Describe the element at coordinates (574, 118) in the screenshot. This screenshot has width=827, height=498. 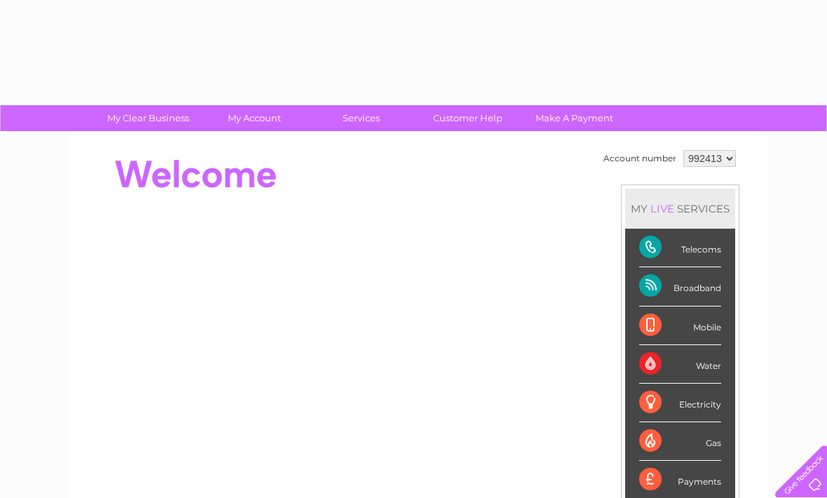
I see `a: Make A Payment` at that location.